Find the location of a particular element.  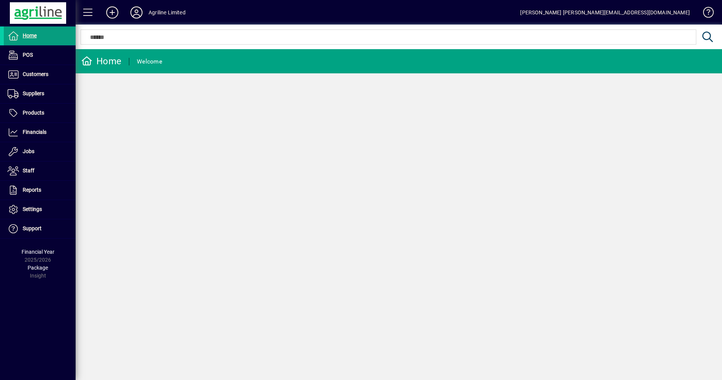

a: Jobs is located at coordinates (40, 152).